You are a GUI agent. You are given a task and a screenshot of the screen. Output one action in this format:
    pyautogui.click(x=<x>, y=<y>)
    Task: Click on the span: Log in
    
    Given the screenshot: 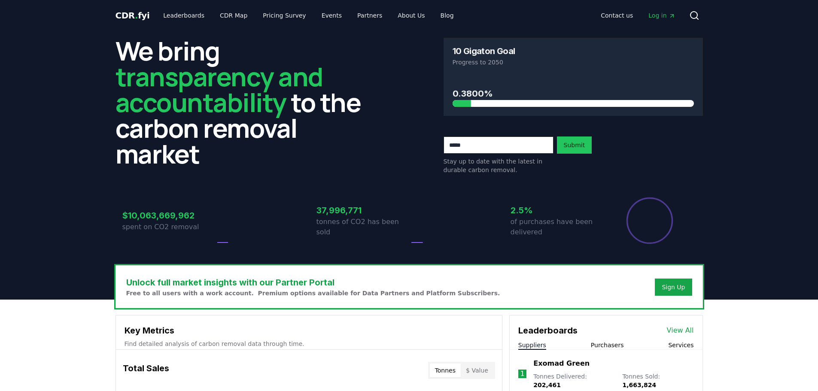 What is the action you would take?
    pyautogui.click(x=662, y=15)
    